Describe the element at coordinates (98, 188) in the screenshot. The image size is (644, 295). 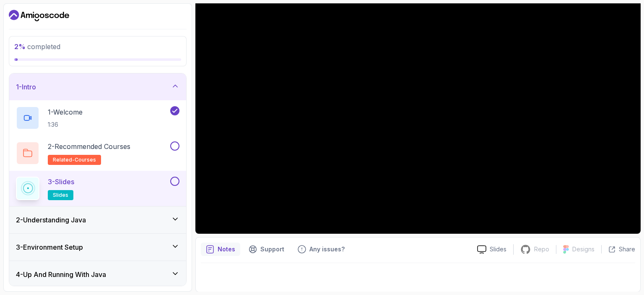
I see `button: 3-Slidesslides` at that location.